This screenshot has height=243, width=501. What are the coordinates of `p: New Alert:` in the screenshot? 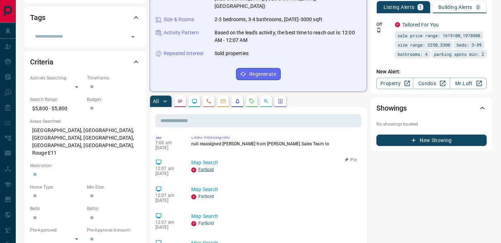 It's located at (431, 72).